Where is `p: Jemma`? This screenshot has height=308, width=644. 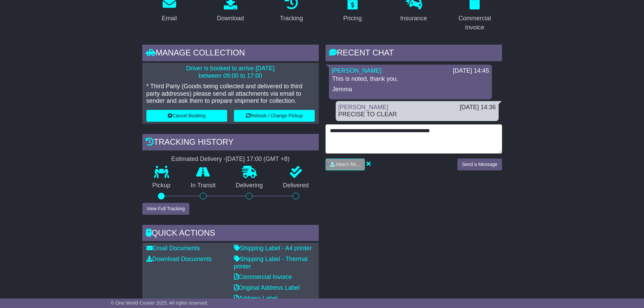
p: Jemma is located at coordinates (411, 90).